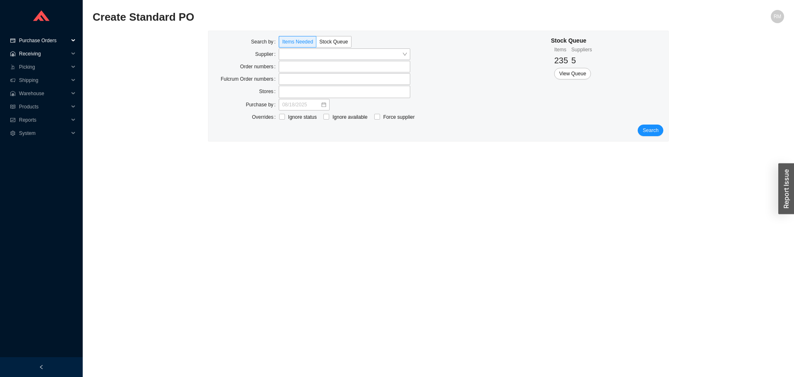  I want to click on label: Stores, so click(269, 91).